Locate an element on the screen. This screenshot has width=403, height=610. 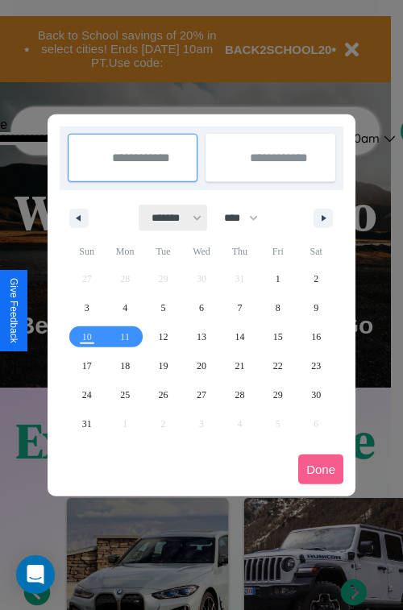
button: 26 is located at coordinates (163, 395).